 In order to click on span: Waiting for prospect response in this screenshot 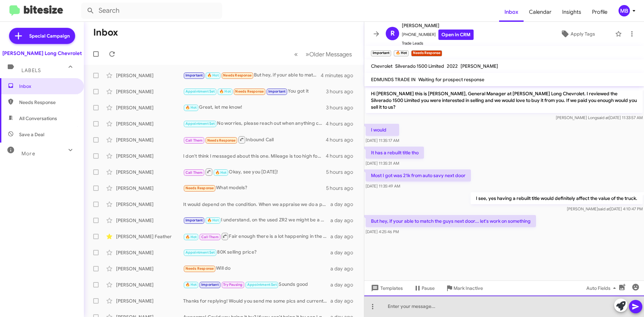, I will do `click(451, 80)`.